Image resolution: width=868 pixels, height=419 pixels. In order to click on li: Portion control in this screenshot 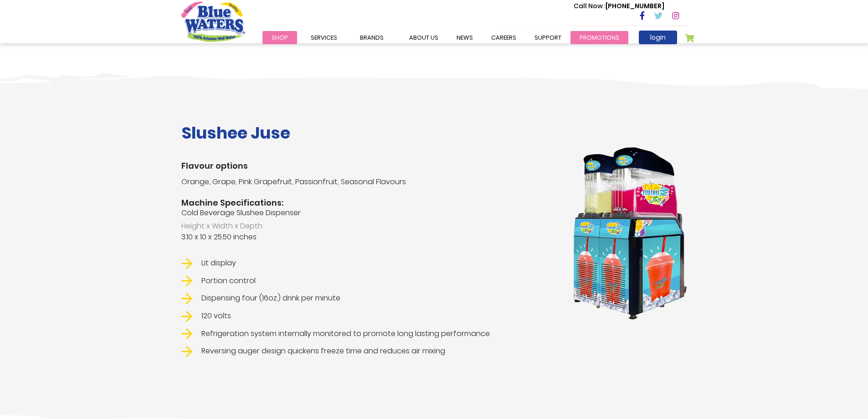, I will do `click(369, 281)`.